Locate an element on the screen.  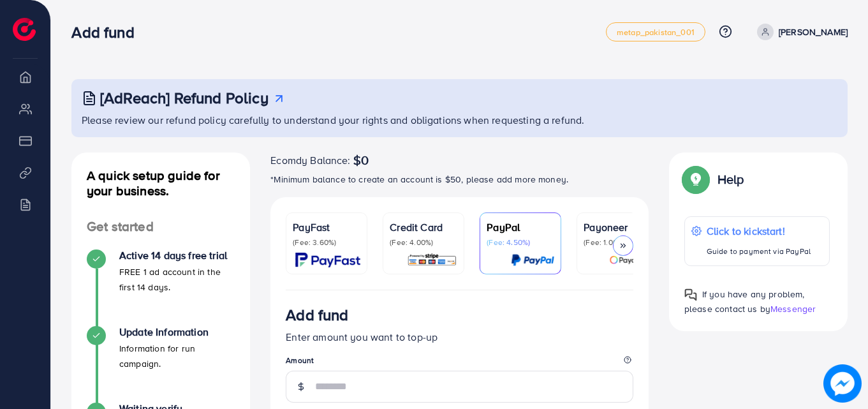
p: *Minimum balance to create an account is $50, please add more money. is located at coordinates (459, 180).